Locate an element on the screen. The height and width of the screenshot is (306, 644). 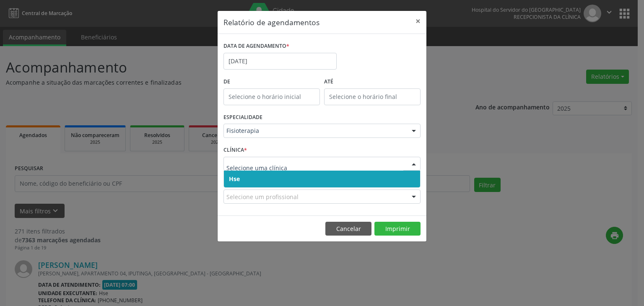
label: ATÉ is located at coordinates (372, 82).